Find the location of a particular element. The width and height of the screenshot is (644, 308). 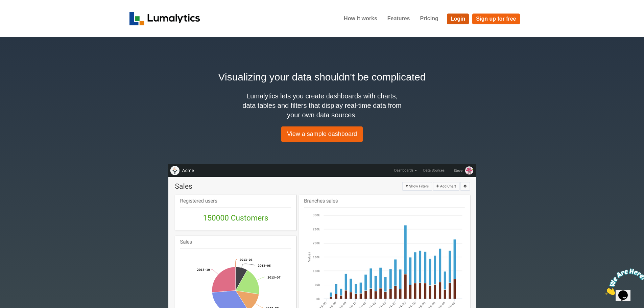

a: Features is located at coordinates (398, 19).